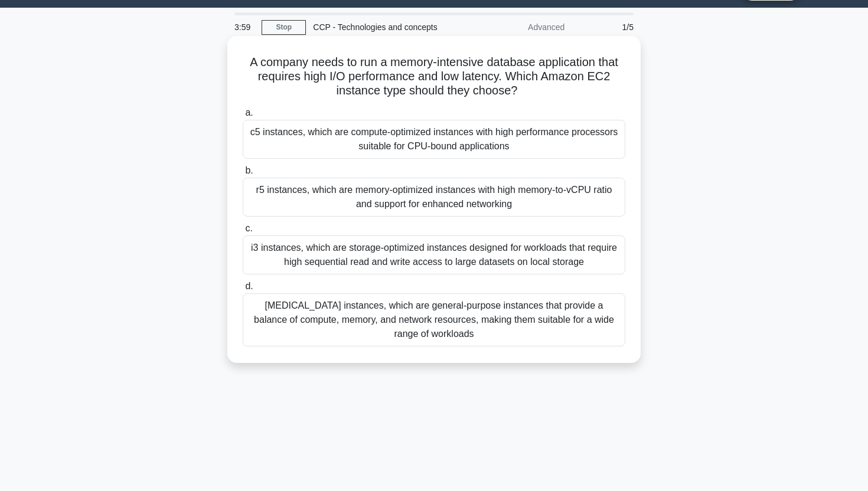 The width and height of the screenshot is (868, 491). Describe the element at coordinates (248, 170) in the screenshot. I see `span: b.` at that location.